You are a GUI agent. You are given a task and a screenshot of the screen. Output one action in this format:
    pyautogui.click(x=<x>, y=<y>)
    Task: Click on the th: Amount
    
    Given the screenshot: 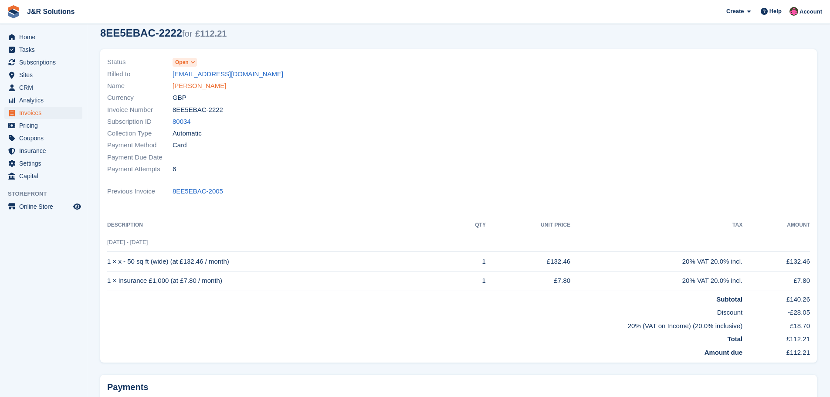 What is the action you would take?
    pyautogui.click(x=776, y=225)
    